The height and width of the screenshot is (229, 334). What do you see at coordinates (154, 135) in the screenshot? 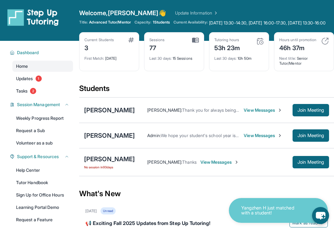
I see `span: Admin :` at bounding box center [154, 135].